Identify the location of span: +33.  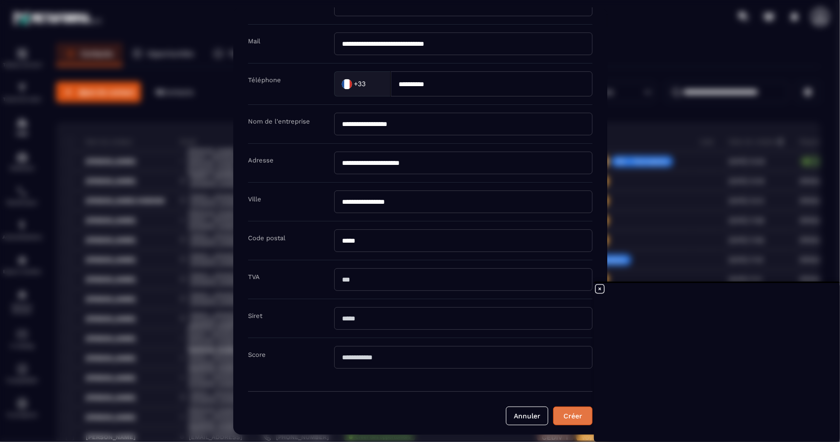
(360, 84).